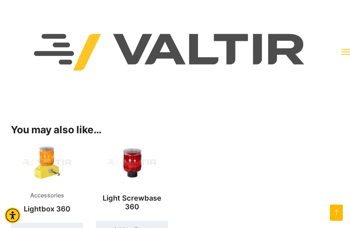 The height and width of the screenshot is (228, 350). Describe the element at coordinates (170, 52) in the screenshot. I see `img: Valtir Rentals` at that location.